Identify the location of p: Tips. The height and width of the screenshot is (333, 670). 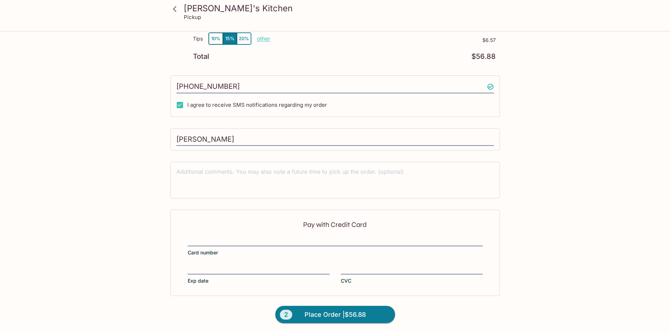
(198, 39).